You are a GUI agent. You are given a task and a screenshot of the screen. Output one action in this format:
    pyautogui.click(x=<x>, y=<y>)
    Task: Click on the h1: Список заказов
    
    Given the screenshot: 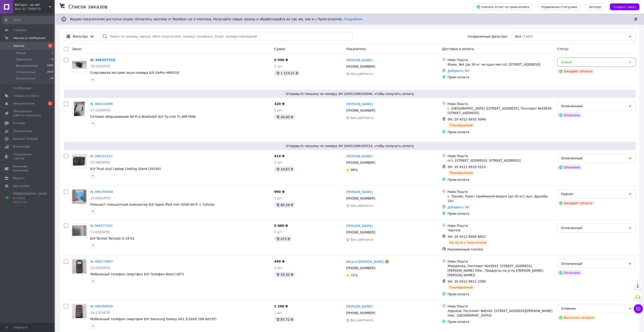 What is the action you would take?
    pyautogui.click(x=88, y=7)
    